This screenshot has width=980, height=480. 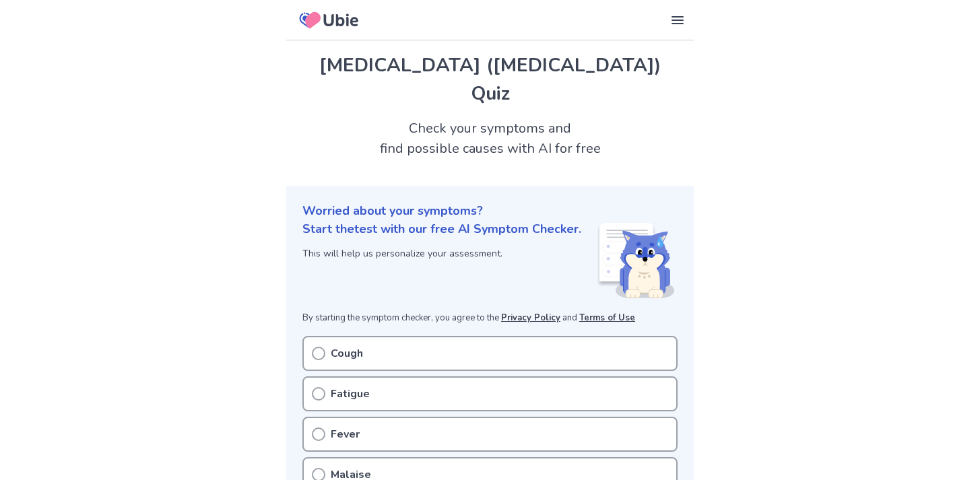 What do you see at coordinates (636, 260) in the screenshot?
I see `img: Shiba` at bounding box center [636, 260].